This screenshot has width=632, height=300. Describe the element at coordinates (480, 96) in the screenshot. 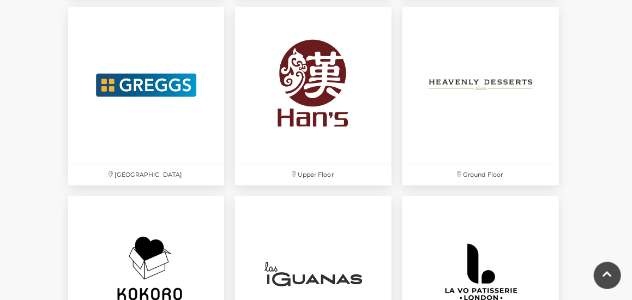

I see `a: Ground Floor` at that location.